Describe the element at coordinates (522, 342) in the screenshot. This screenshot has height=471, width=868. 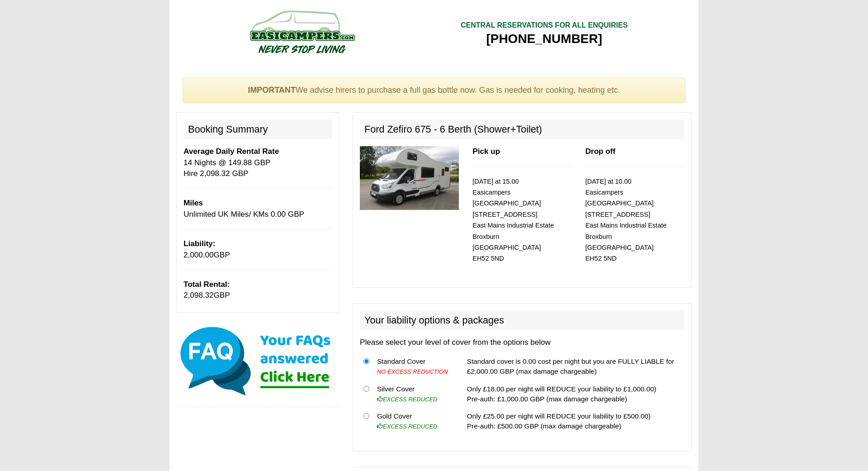
I see `p: Please select your level of cover from the options below` at that location.